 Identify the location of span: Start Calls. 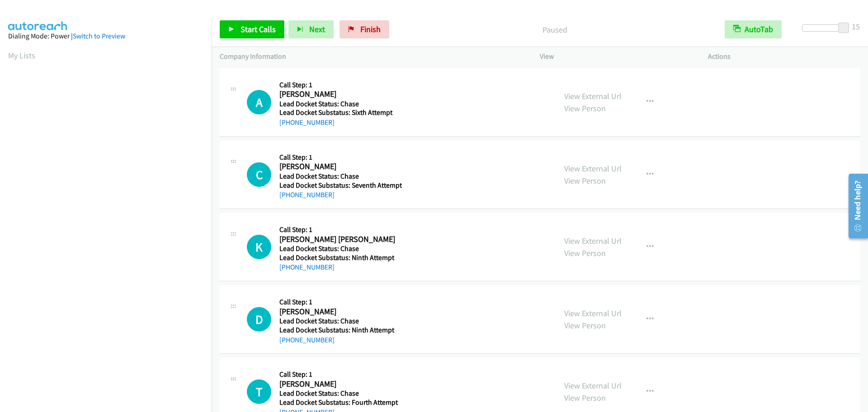
(258, 29).